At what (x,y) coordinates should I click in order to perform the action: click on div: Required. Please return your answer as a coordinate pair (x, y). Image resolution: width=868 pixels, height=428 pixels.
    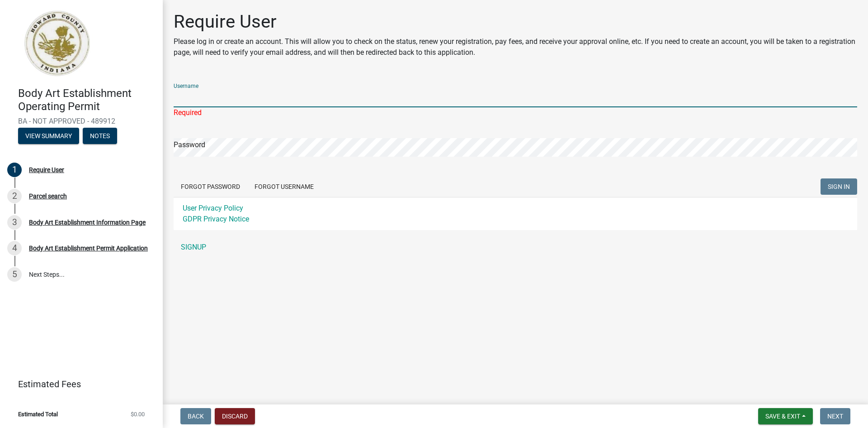
    Looking at the image, I should click on (515, 113).